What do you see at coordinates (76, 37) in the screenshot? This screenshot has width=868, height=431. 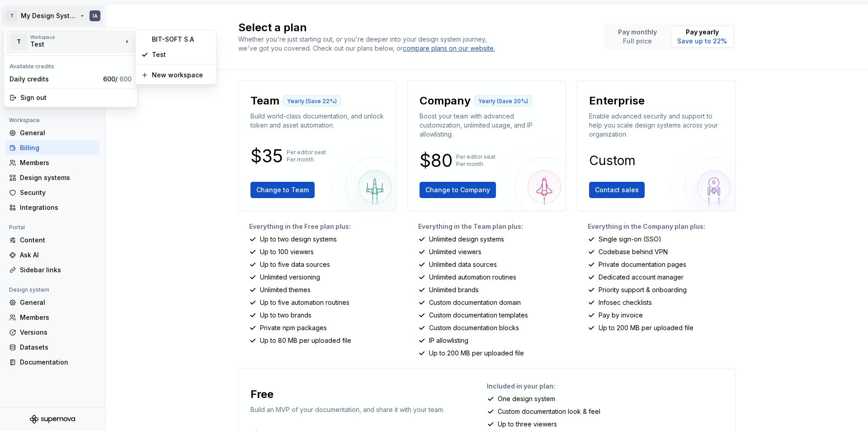 I see `div: Workspace` at bounding box center [76, 37].